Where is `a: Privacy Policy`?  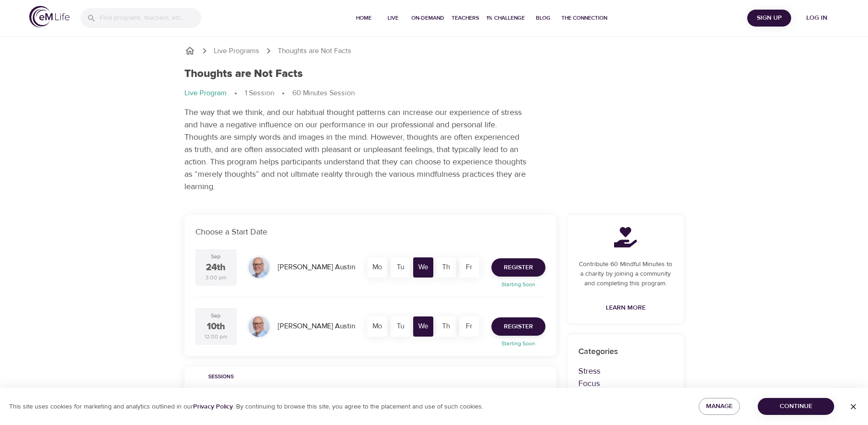
a: Privacy Policy is located at coordinates (212, 406).